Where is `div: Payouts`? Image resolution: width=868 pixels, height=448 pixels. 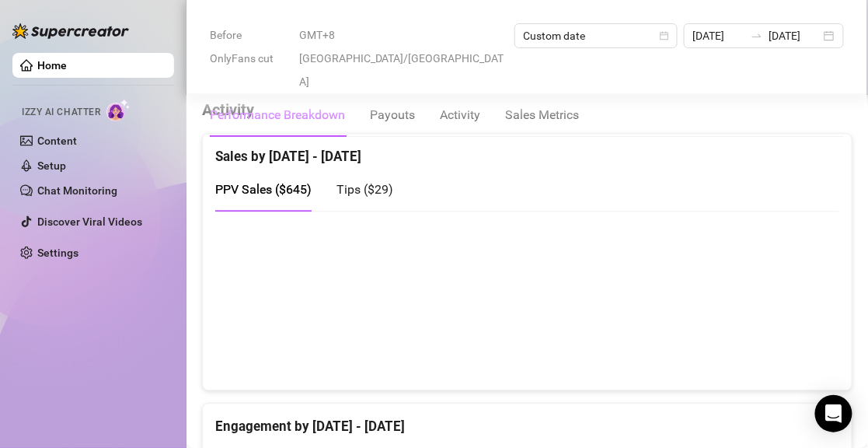 div: Payouts is located at coordinates (393, 115).